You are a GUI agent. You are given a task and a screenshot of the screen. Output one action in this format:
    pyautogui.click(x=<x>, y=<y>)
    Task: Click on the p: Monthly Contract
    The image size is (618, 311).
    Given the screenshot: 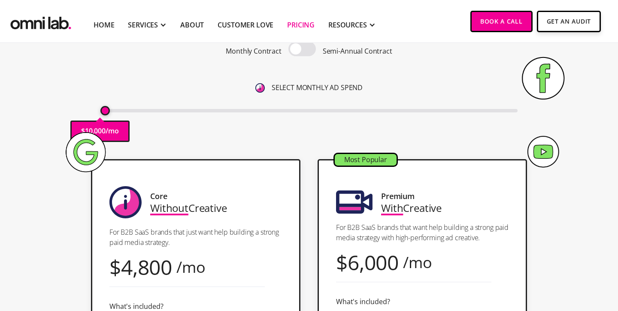 What is the action you would take?
    pyautogui.click(x=253, y=51)
    